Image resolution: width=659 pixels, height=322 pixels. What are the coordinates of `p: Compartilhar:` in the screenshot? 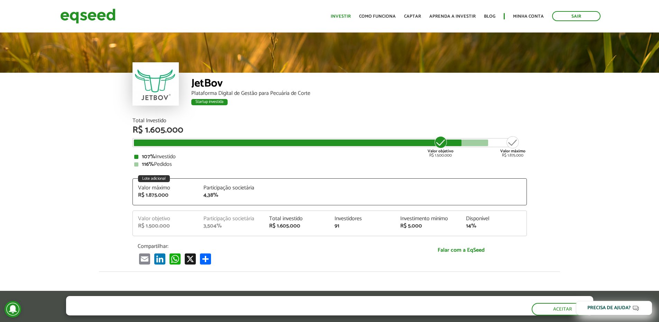 It's located at (264, 246).